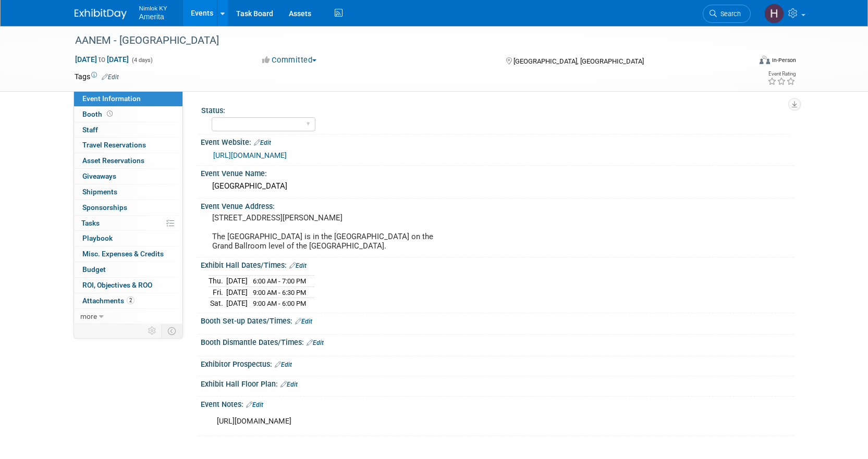 The image size is (868, 459). I want to click on td: Toggle Event Tabs, so click(172, 331).